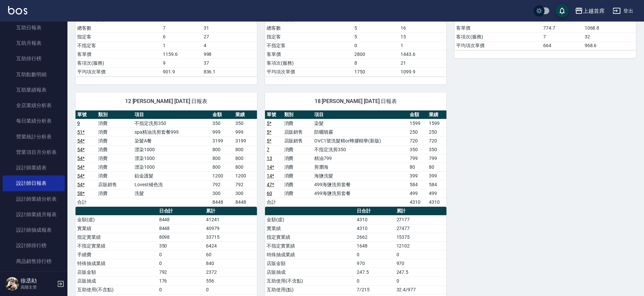 This screenshot has height=296, width=644. Describe the element at coordinates (116, 272) in the screenshot. I see `td: 店販金額` at that location.